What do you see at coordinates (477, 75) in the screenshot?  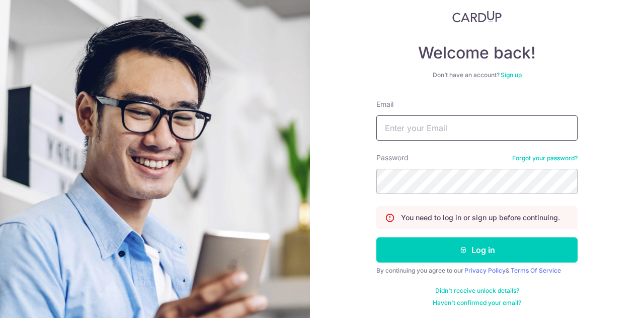 I see `div: Don’t have an account?` at bounding box center [477, 75].